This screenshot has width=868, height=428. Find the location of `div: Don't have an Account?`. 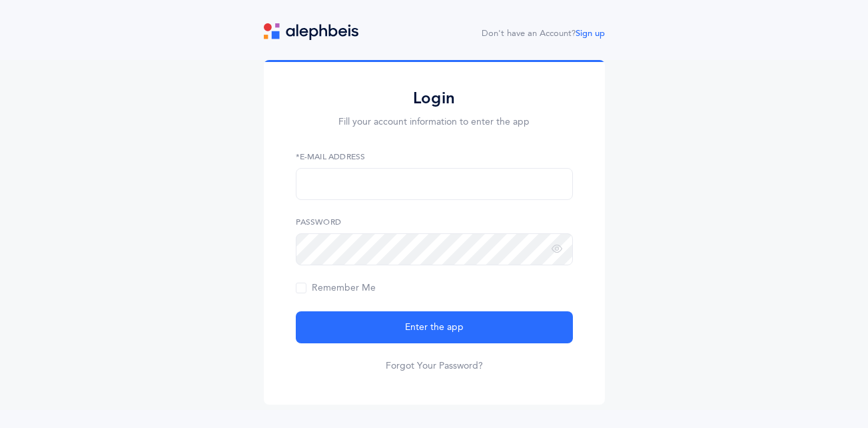

div: Don't have an Account? is located at coordinates (543, 34).